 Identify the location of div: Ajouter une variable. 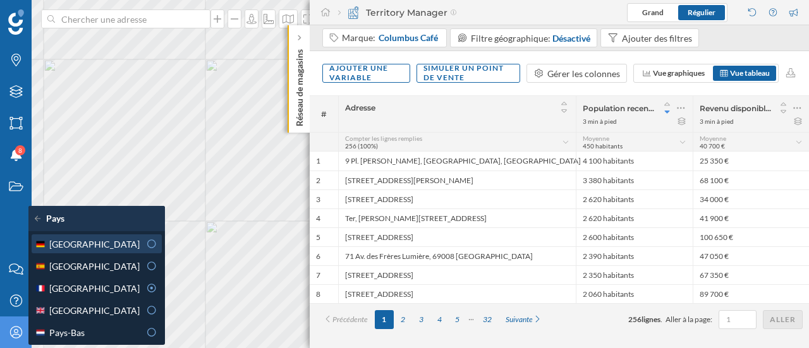
(366, 73).